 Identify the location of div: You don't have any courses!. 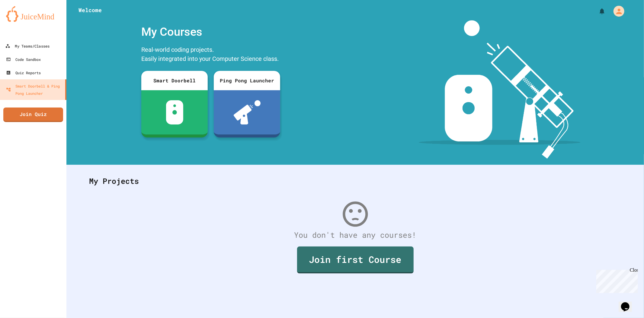
(356, 235).